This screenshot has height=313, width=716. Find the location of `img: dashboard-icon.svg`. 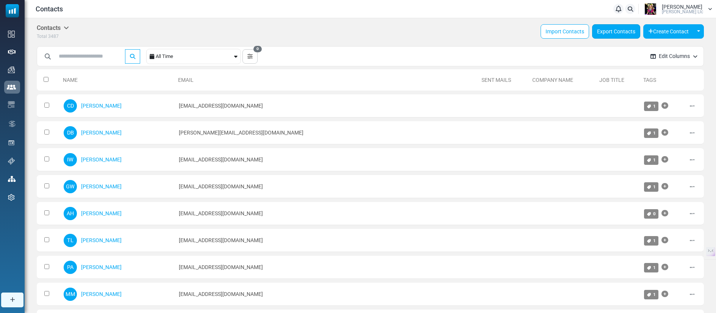

img: dashboard-icon.svg is located at coordinates (11, 34).